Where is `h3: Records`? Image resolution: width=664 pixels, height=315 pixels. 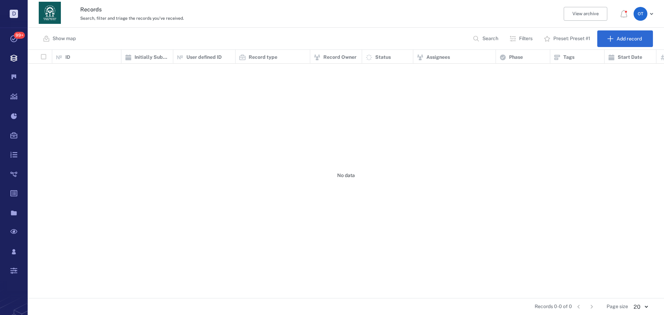
h3: Records is located at coordinates (269, 10).